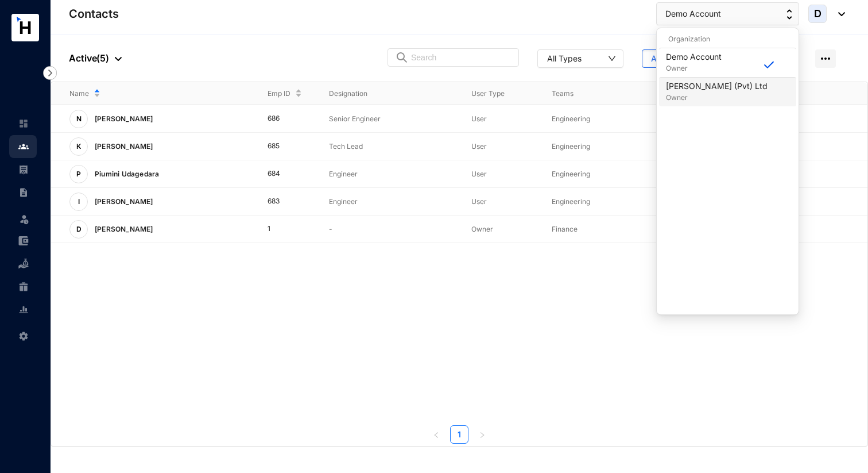 This screenshot has width=868, height=473. I want to click on li: Loan, so click(23, 264).